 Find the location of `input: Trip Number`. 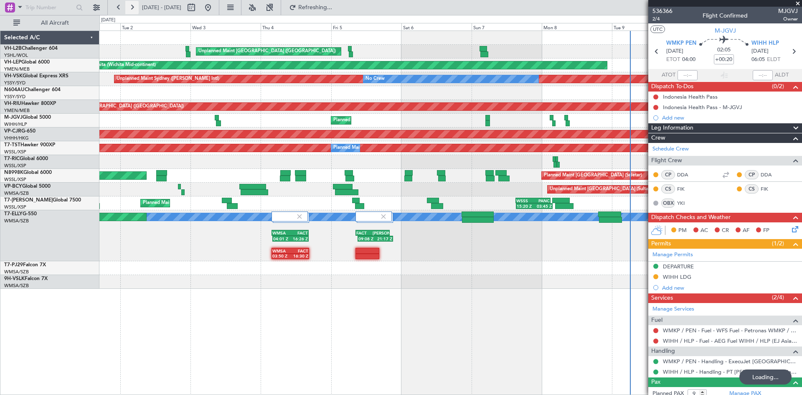

input: Trip Number is located at coordinates (49, 8).